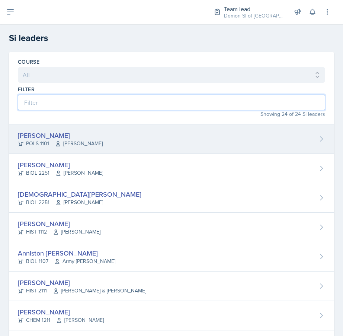 The height and width of the screenshot is (336, 343). What do you see at coordinates (61, 320) in the screenshot?
I see `div: CHEM 1211` at bounding box center [61, 320].